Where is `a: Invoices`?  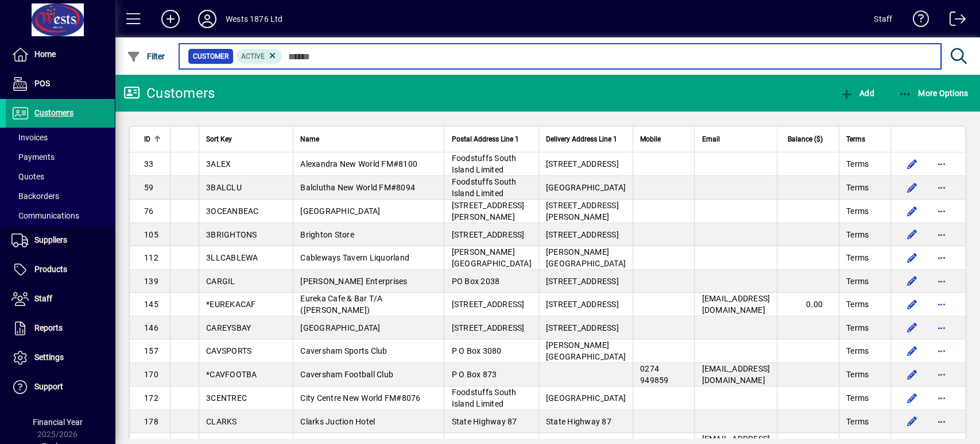 a: Invoices is located at coordinates (61, 138).